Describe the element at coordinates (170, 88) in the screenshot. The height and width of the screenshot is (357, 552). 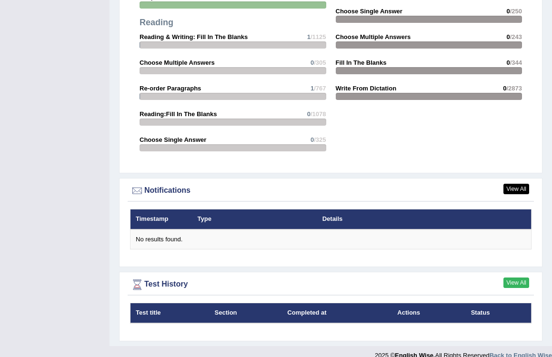
I see `strong: Re-order Paragraphs` at that location.